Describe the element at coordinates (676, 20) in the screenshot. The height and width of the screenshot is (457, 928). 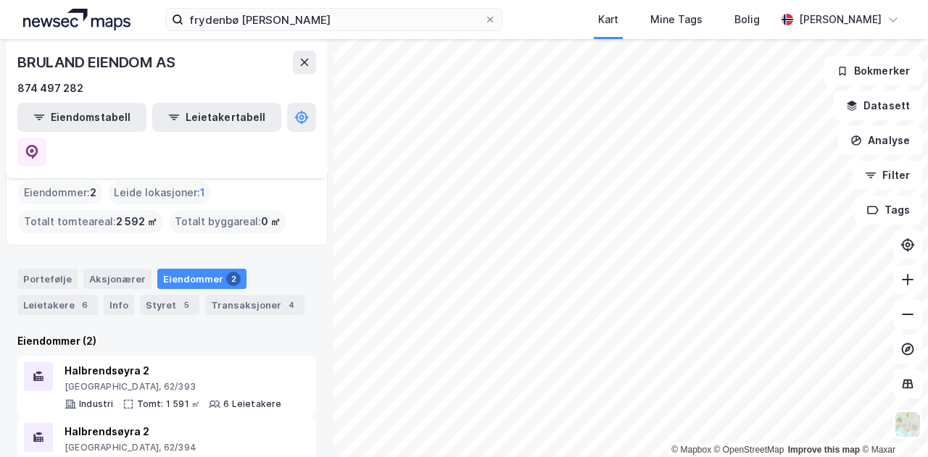
I see `div: Mine Tags` at that location.